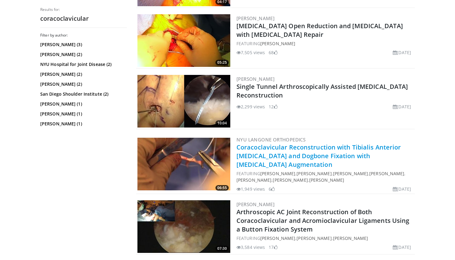  I want to click on li: 17, so click(273, 247).